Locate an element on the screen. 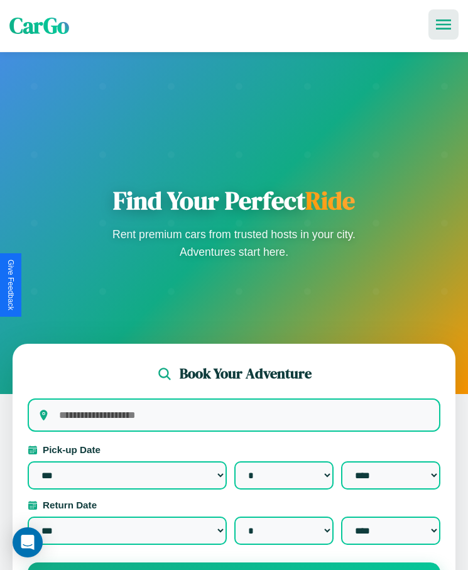  label: Pick-up Date is located at coordinates (234, 449).